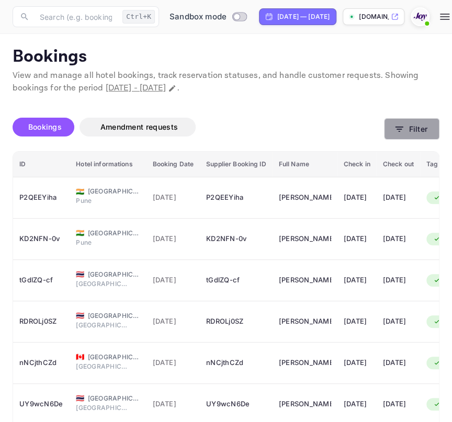  I want to click on p: Bookings, so click(226, 57).